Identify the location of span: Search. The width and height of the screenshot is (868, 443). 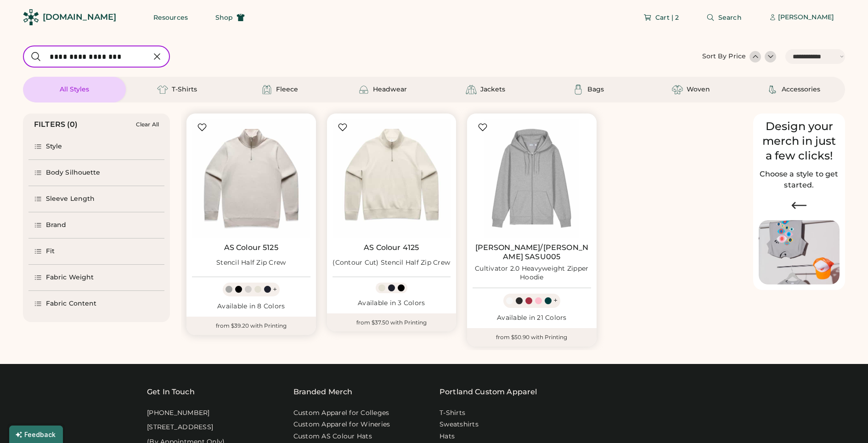
(730, 17).